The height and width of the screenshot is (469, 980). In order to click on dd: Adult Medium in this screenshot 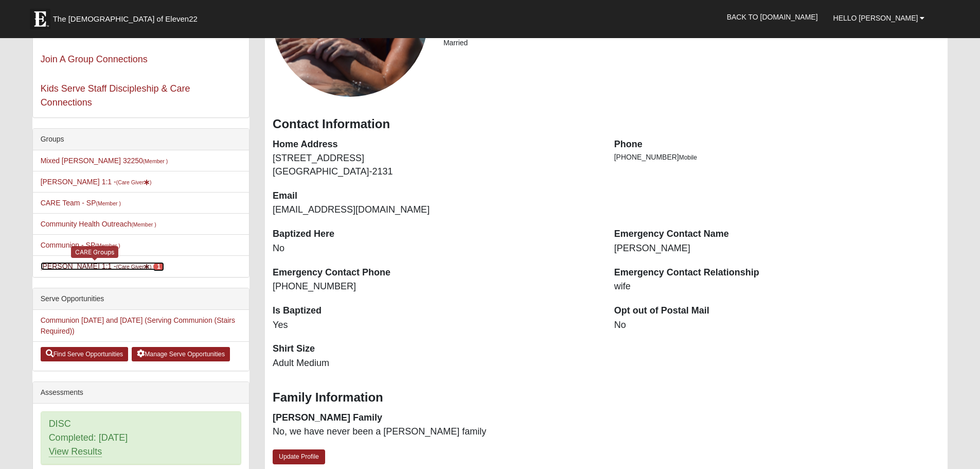, I will do `click(435, 364)`.